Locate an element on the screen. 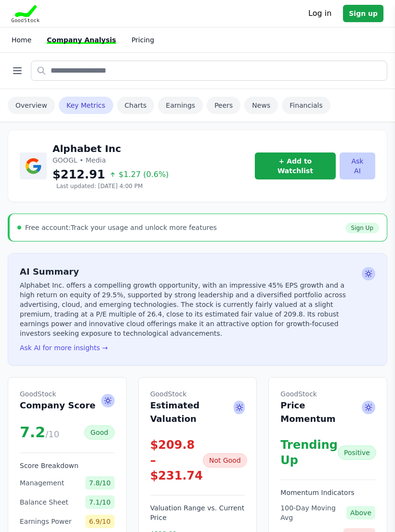 Image resolution: width=395 pixels, height=532 pixels. h2: Price Momentum is located at coordinates (321, 408).